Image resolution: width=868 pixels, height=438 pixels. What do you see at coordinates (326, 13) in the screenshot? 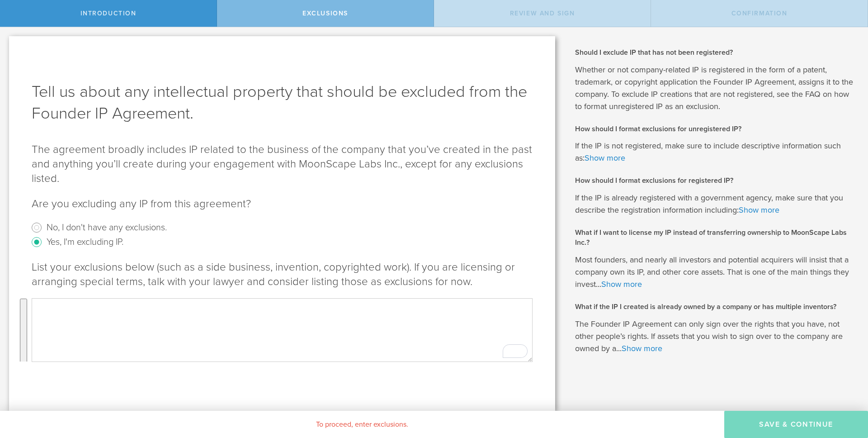
I see `span: Exclusions` at bounding box center [326, 13].